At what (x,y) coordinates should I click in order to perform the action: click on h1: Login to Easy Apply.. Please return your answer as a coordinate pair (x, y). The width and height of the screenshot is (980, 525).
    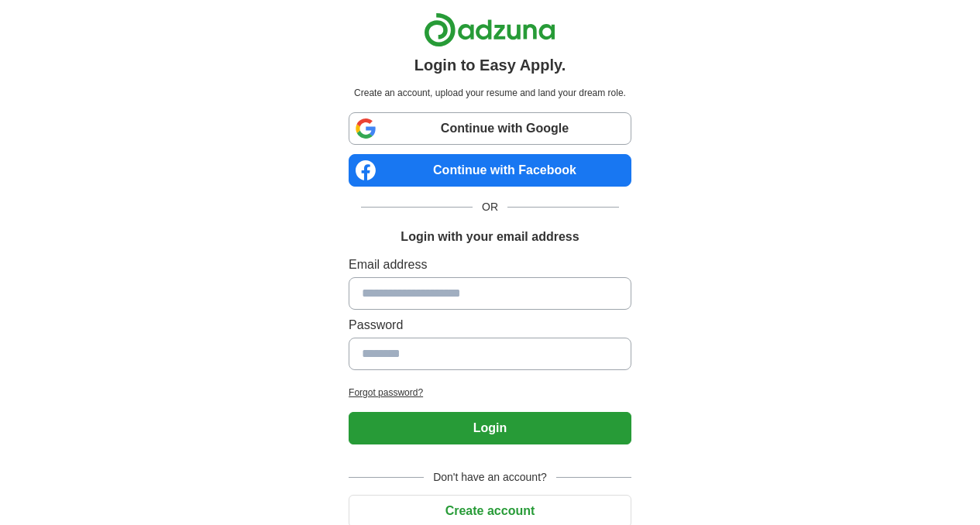
    Looking at the image, I should click on (490, 65).